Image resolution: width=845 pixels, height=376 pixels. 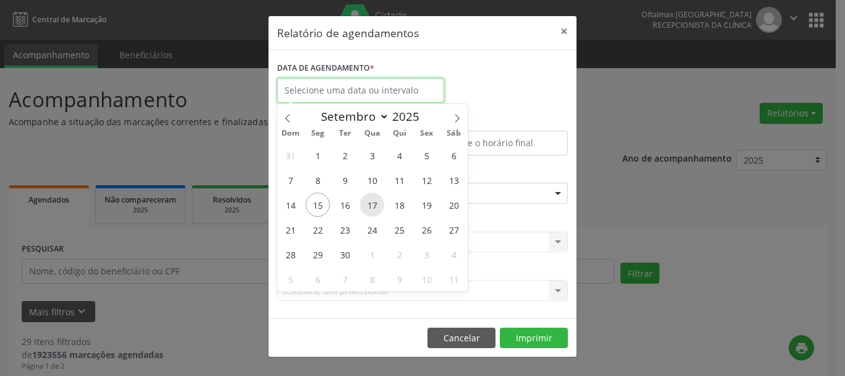 What do you see at coordinates (372, 254) in the screenshot?
I see `span: Outubro 1, 2025` at bounding box center [372, 254].